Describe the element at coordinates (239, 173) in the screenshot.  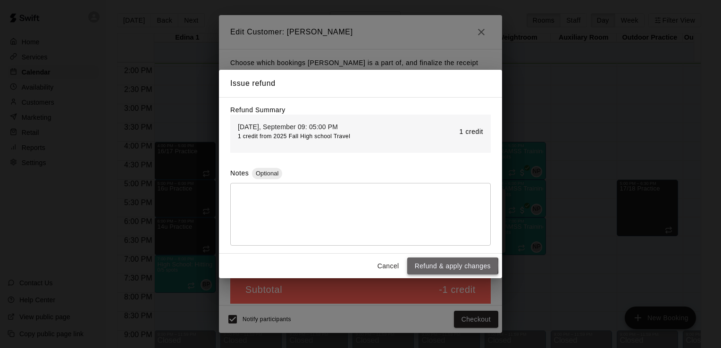
I see `label: Notes` at that location.